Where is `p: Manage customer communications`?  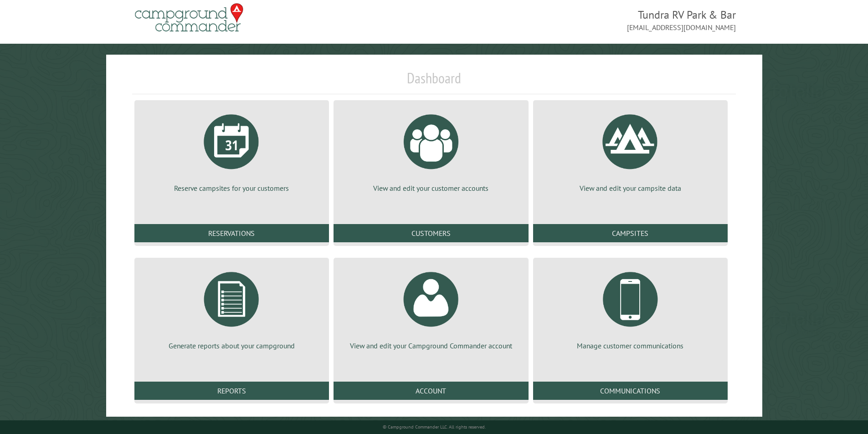 p: Manage customer communications is located at coordinates (630, 345).